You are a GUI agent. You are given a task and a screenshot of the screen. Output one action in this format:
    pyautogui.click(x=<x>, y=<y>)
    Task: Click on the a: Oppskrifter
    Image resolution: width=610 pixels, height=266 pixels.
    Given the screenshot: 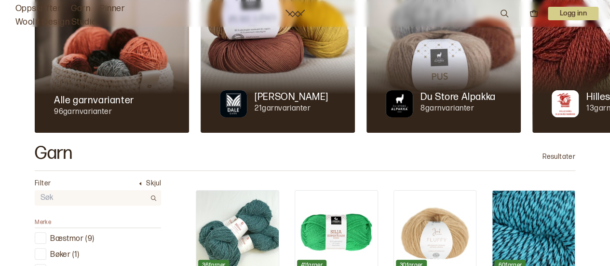 What is the action you would take?
    pyautogui.click(x=38, y=9)
    